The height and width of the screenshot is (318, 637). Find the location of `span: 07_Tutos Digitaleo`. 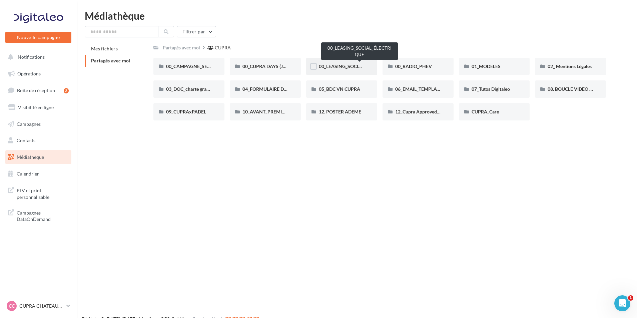

span: 07_Tutos Digitaleo is located at coordinates (491, 89).